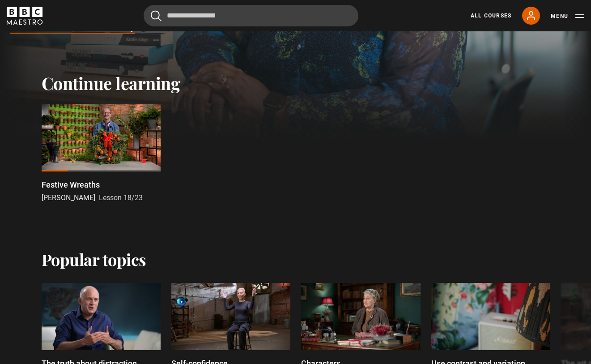 The image size is (591, 364). Describe the element at coordinates (25, 16) in the screenshot. I see `a: BBC Maestro` at that location.